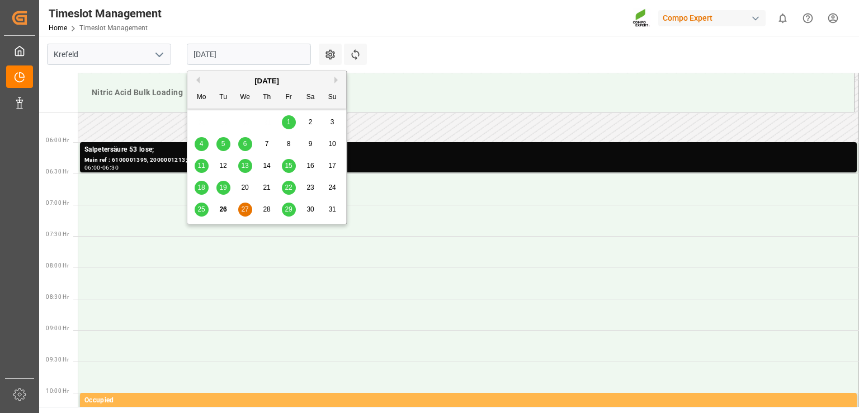 The width and height of the screenshot is (859, 413). Describe the element at coordinates (288, 187) in the screenshot. I see `span: 22` at that location.